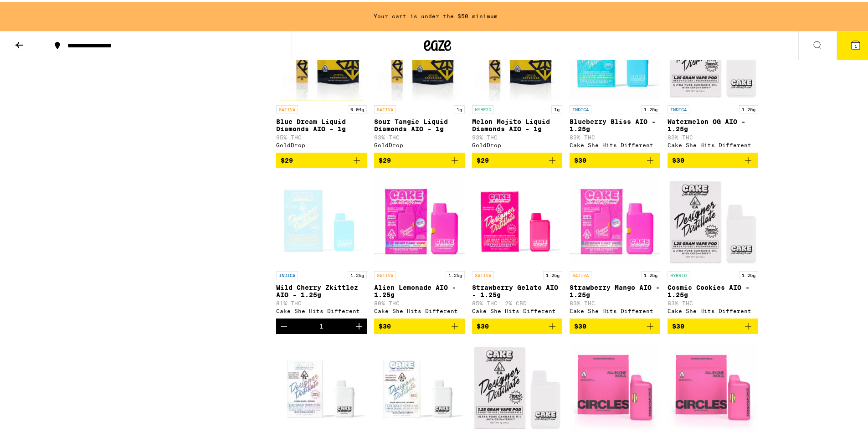  I want to click on img: Cake She Hits Different - Strawberry Mango AIO - 1.25g, so click(615, 219).